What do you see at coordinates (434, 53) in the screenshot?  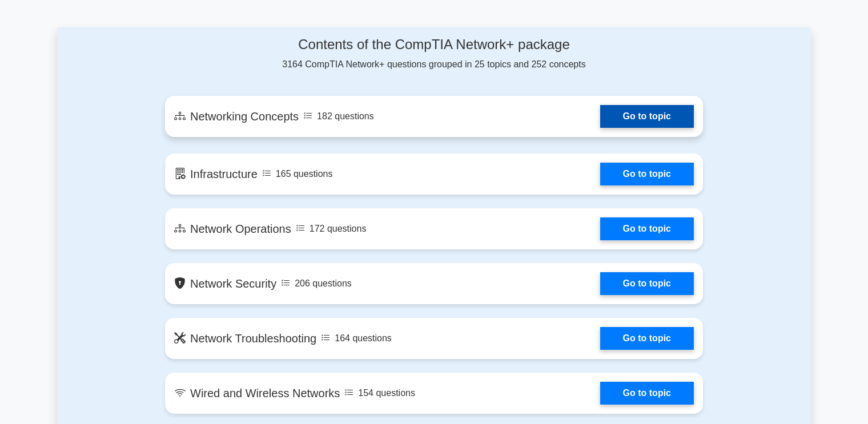 I see `div: 3164 CompTIA Network+ questions grouped in 25 topics and 252 concepts` at bounding box center [434, 53].